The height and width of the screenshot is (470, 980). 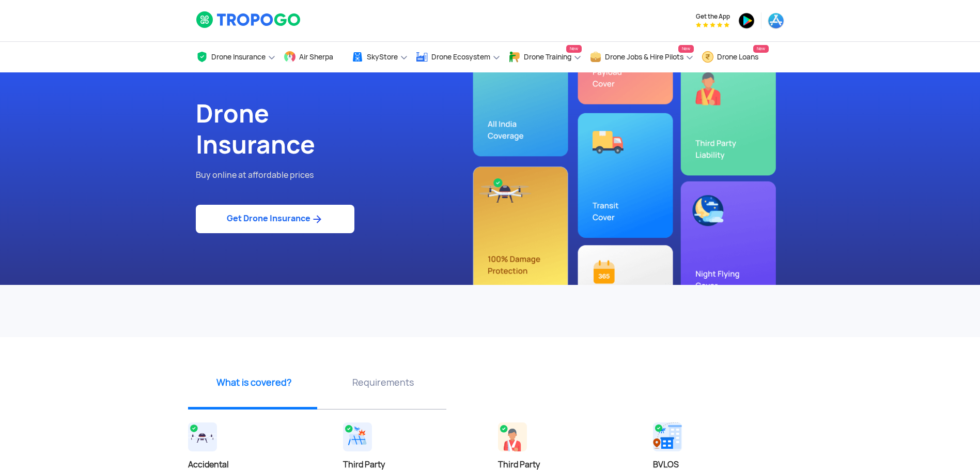 What do you see at coordinates (382, 382) in the screenshot?
I see `p: Requirements` at bounding box center [382, 382].